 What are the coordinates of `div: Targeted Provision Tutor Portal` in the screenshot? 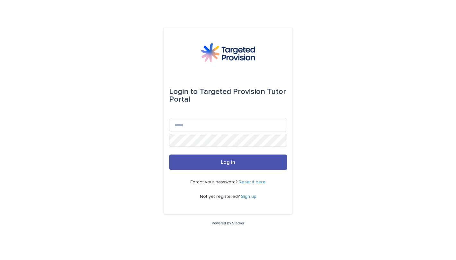 It's located at (228, 96).